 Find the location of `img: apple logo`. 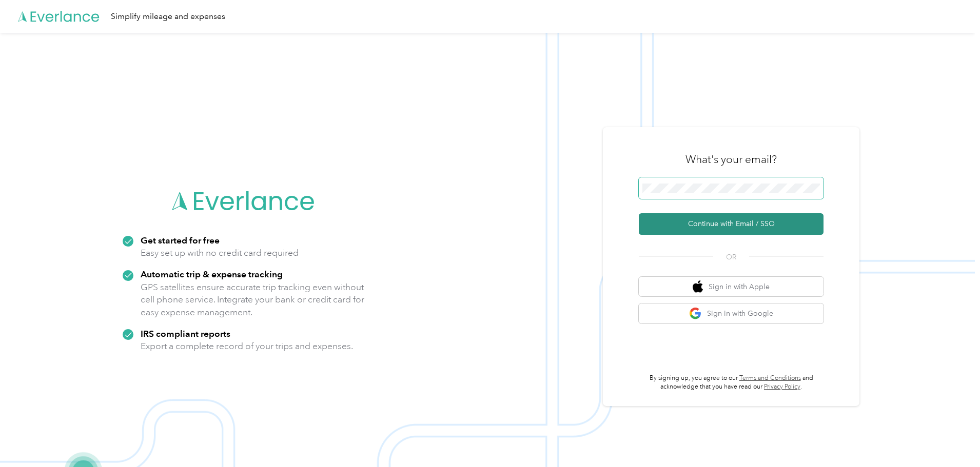

img: apple logo is located at coordinates (698, 287).